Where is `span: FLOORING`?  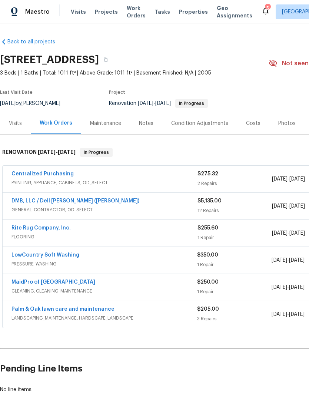
span: FLOORING is located at coordinates (104, 237).